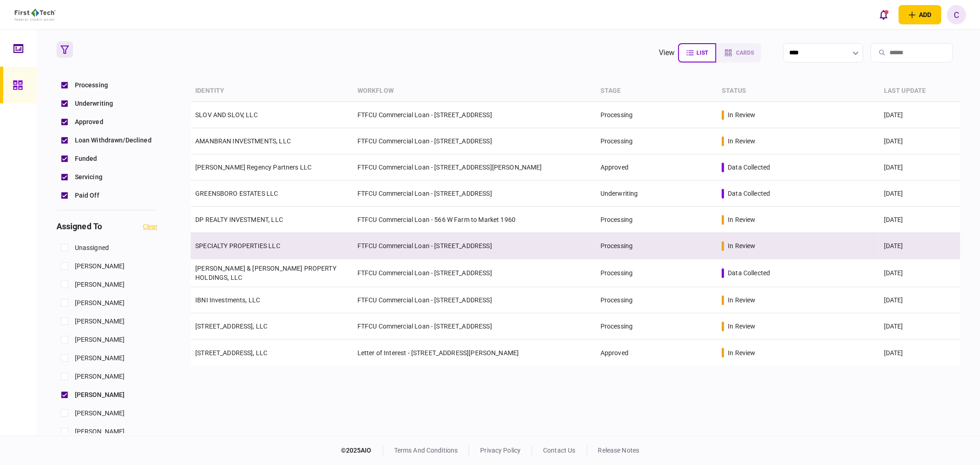 This screenshot has width=980, height=465. What do you see at coordinates (151, 226) in the screenshot?
I see `button: clear` at bounding box center [151, 226].